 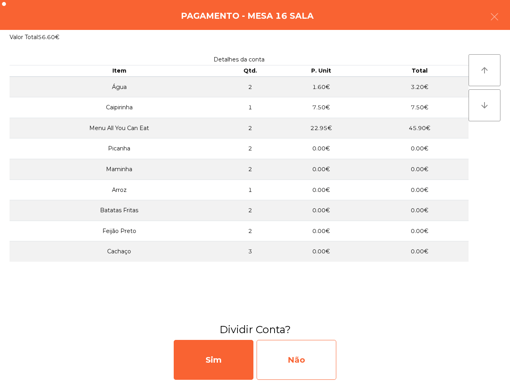 What do you see at coordinates (251, 71) in the screenshot?
I see `th: Qtd.` at bounding box center [251, 71].